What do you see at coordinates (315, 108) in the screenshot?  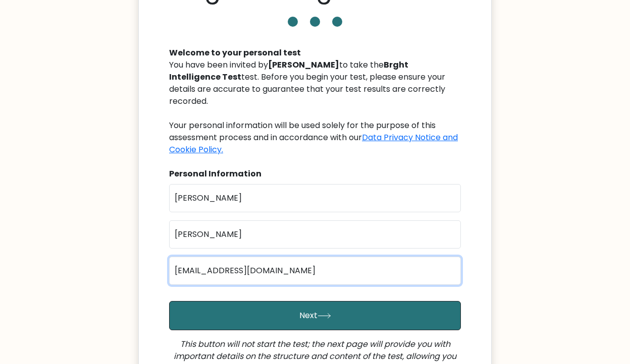 I see `div: You have been invited by to take the test. Before you begin your test, please ensure your details...` at bounding box center [315, 108].